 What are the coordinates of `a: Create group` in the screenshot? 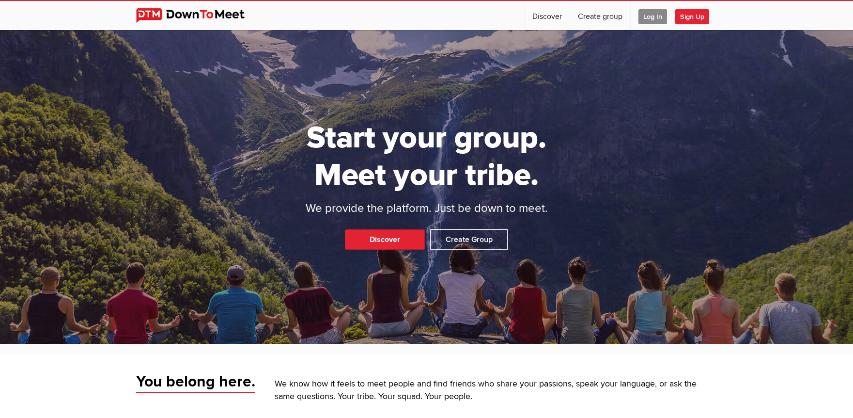 It's located at (600, 16).